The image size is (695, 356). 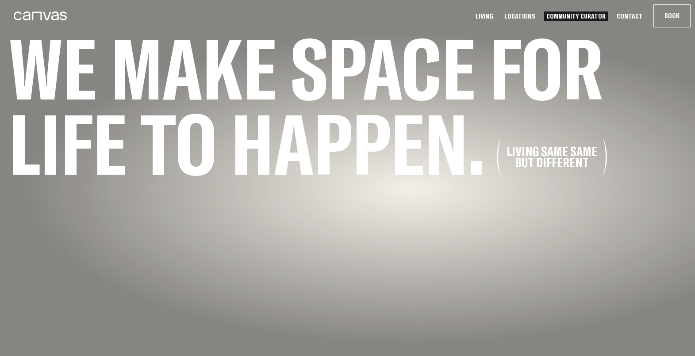 What do you see at coordinates (629, 16) in the screenshot?
I see `a: Contact` at bounding box center [629, 16].